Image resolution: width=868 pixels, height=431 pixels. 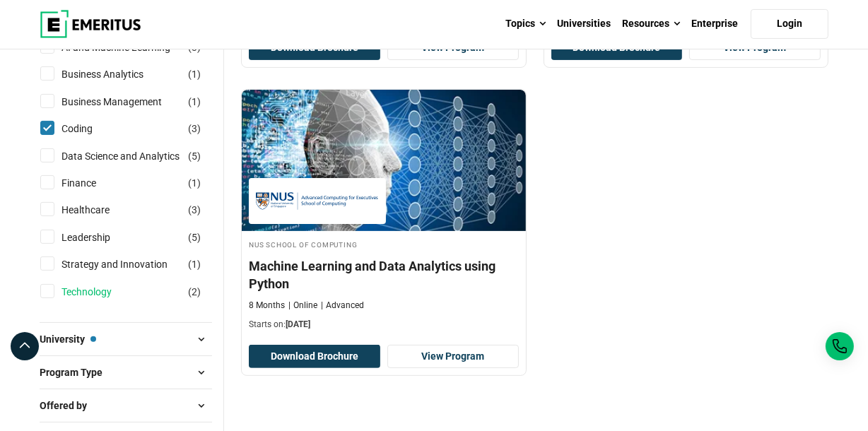 I want to click on h4: NUS School of Computing, so click(x=384, y=244).